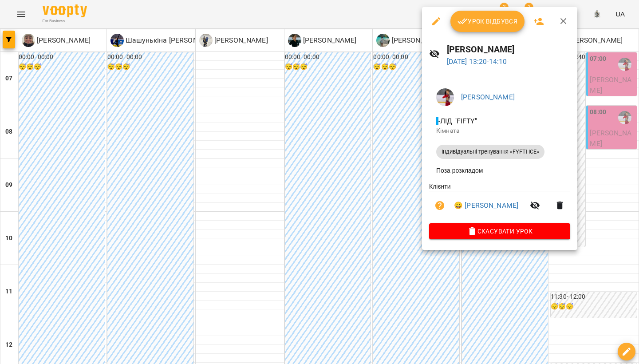 The width and height of the screenshot is (639, 364). I want to click on span: Індивідуальні тренування «FYFTI ICE», so click(490, 151).